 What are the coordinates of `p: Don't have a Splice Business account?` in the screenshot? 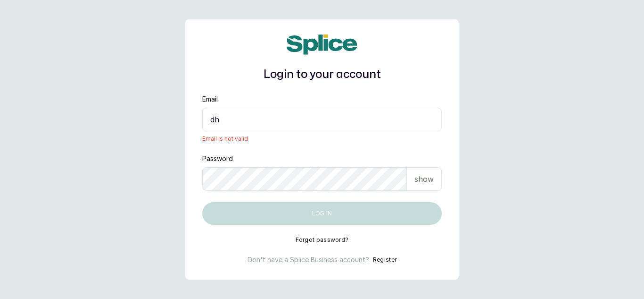 It's located at (308, 260).